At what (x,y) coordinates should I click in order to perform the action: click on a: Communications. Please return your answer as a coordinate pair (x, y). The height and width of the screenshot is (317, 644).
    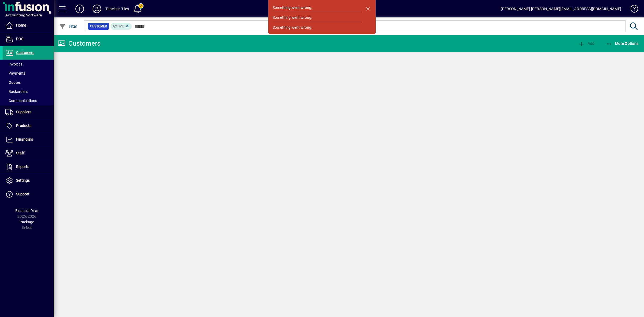
    Looking at the image, I should click on (28, 101).